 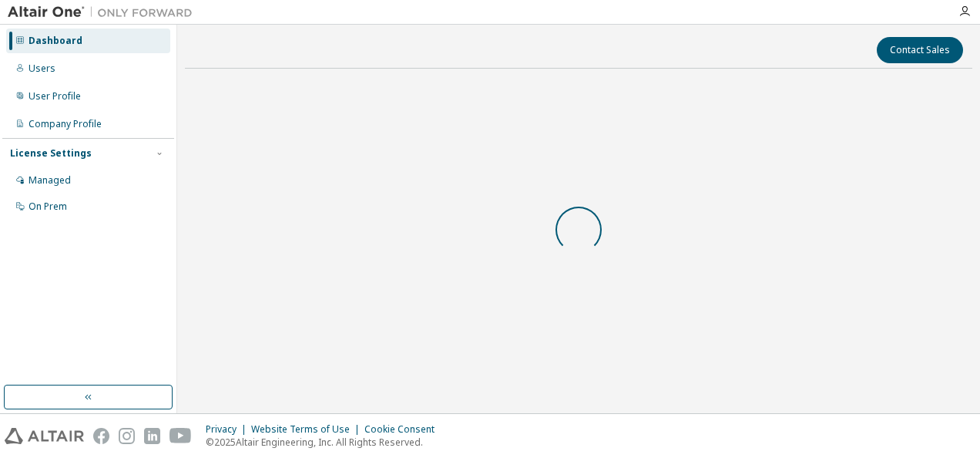 What do you see at coordinates (48, 207) in the screenshot?
I see `div: On Prem` at bounding box center [48, 207].